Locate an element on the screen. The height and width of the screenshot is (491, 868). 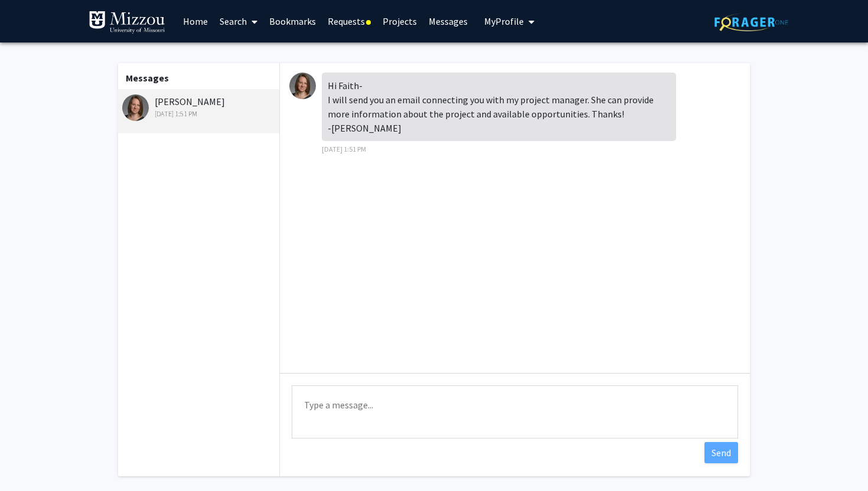
a: Projects is located at coordinates (400, 21).